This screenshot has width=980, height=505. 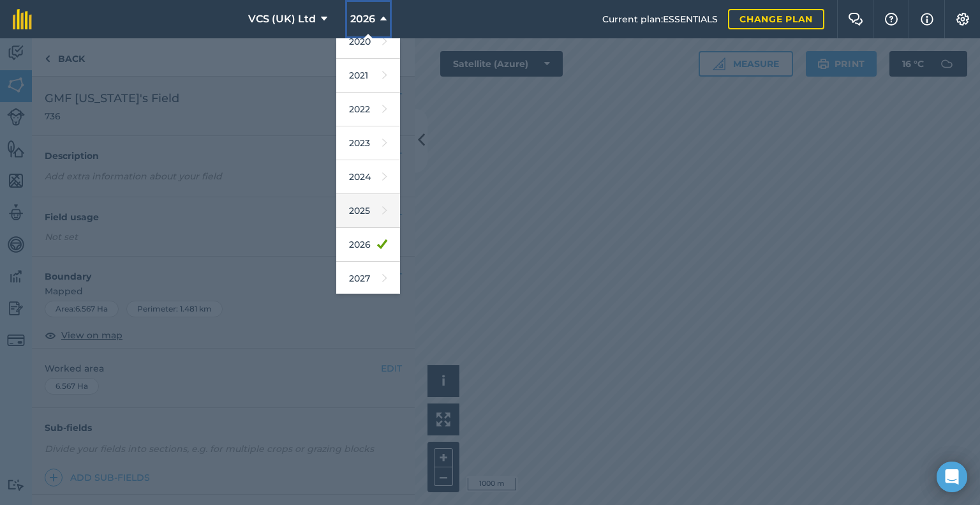 I want to click on a: 2022, so click(x=368, y=109).